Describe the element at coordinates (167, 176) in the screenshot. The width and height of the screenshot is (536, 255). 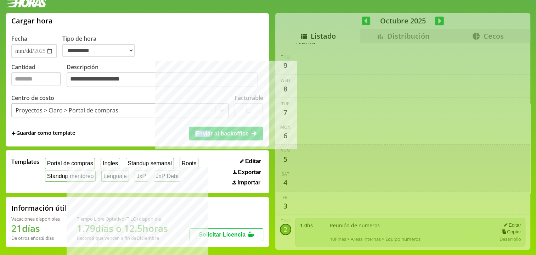
I see `button: JxP Debi` at that location.